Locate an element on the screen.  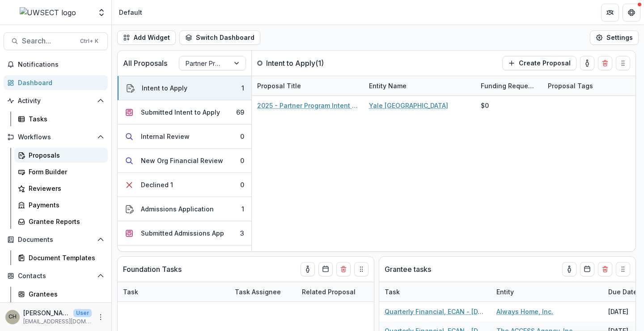
p: Grantee tasks is located at coordinates (408, 269).